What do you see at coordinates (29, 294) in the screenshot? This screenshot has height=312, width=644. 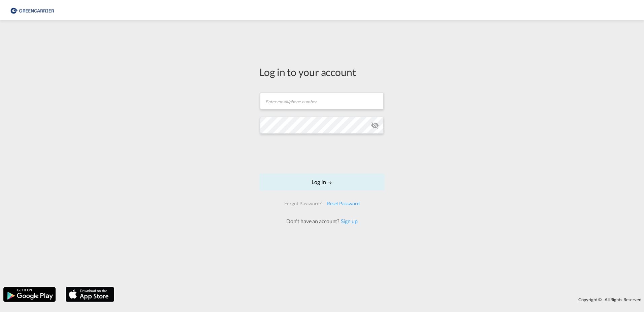 I see `img: google.png` at bounding box center [29, 294].